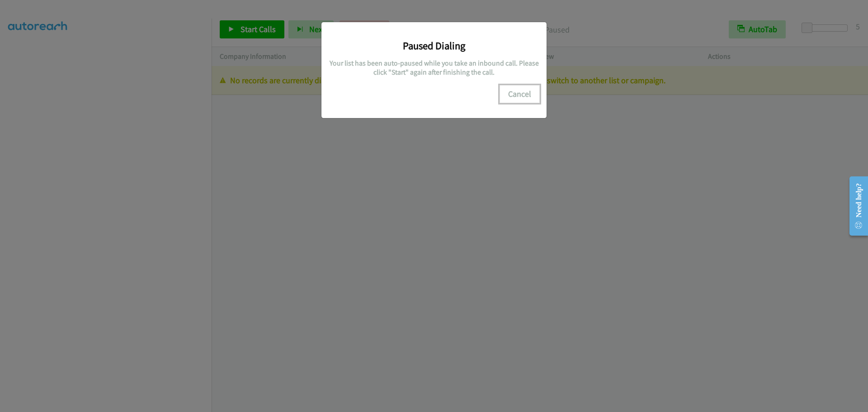  Describe the element at coordinates (519, 94) in the screenshot. I see `button: Cancel` at that location.